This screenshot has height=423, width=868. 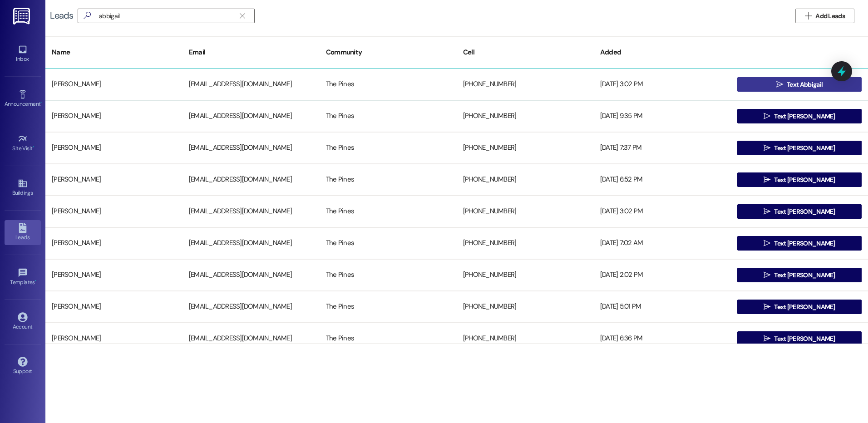 What do you see at coordinates (525, 52) in the screenshot?
I see `div: Cell` at bounding box center [525, 52].